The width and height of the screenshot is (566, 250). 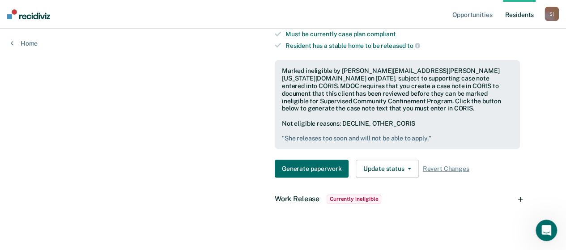 What do you see at coordinates (397, 138) in the screenshot?
I see `pre: " She releases too soon and will not be able to apply. "` at bounding box center [397, 138].